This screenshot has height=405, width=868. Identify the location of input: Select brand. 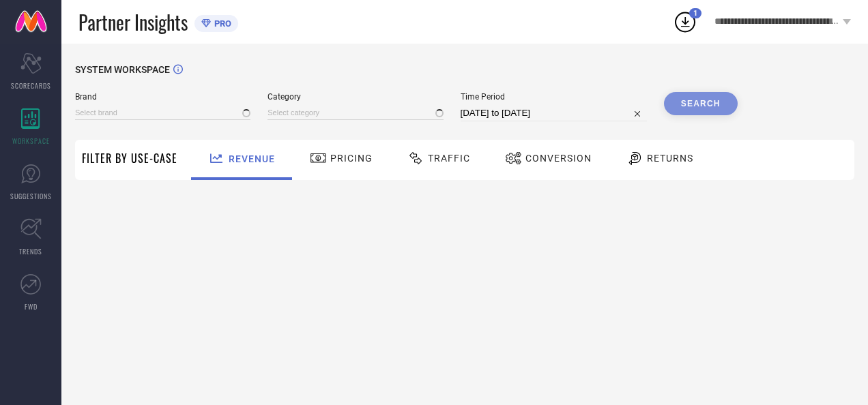
(163, 113).